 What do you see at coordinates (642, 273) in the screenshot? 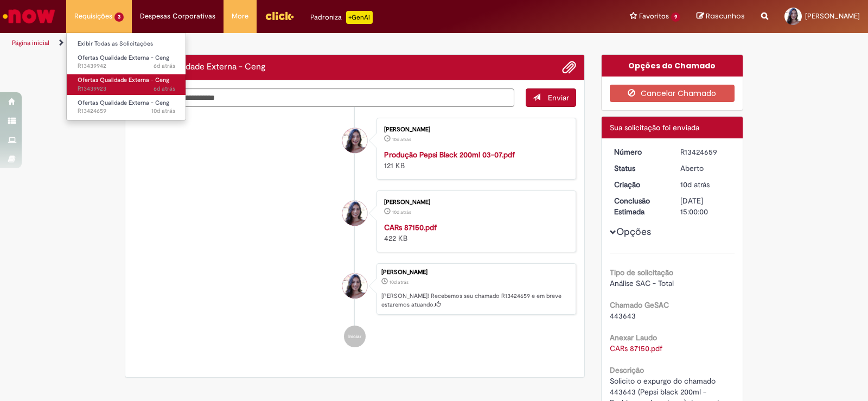
I see `b: Tipo de solicitação` at bounding box center [642, 273].